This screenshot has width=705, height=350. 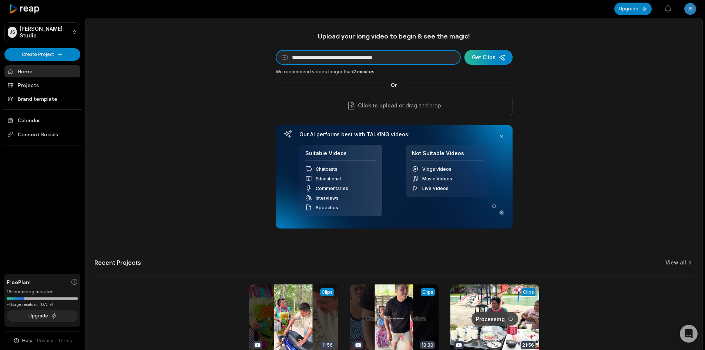 What do you see at coordinates (364, 71) in the screenshot?
I see `span: 2 minutes` at bounding box center [364, 71].